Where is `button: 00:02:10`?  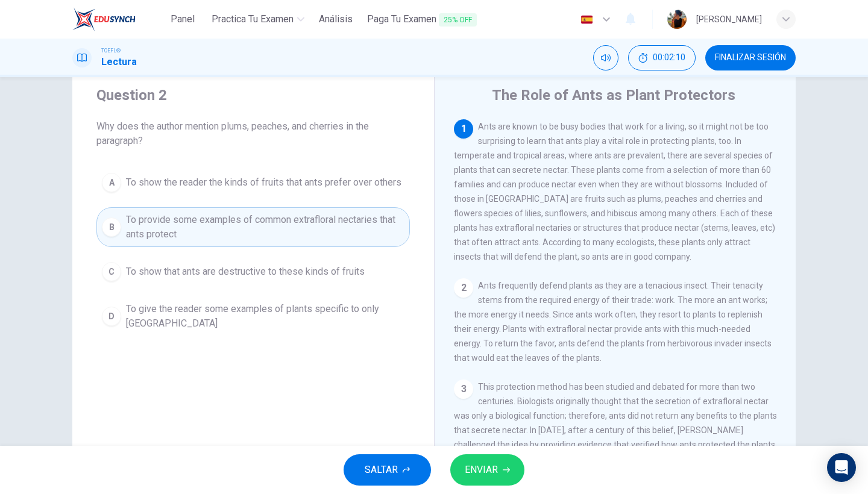 button: 00:02:10 is located at coordinates (662, 58).